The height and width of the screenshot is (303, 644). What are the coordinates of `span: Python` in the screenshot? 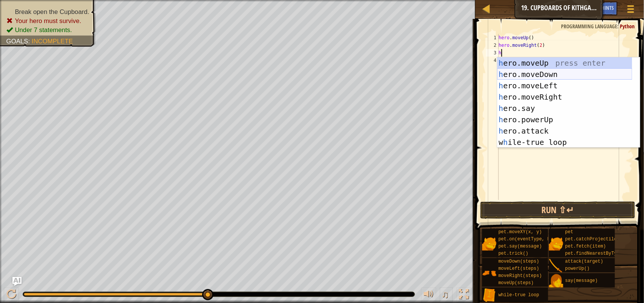 It's located at (627, 26).